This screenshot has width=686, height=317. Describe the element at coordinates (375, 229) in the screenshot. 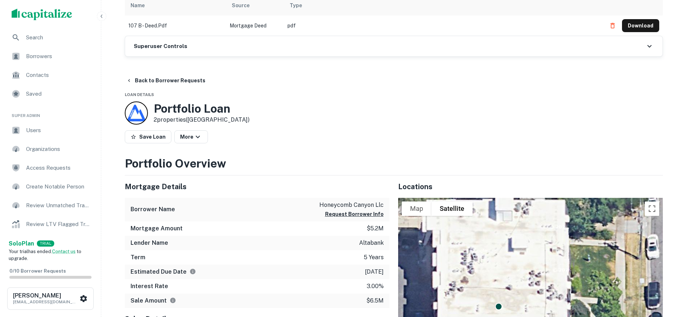

I see `p: $5.2m` at that location.